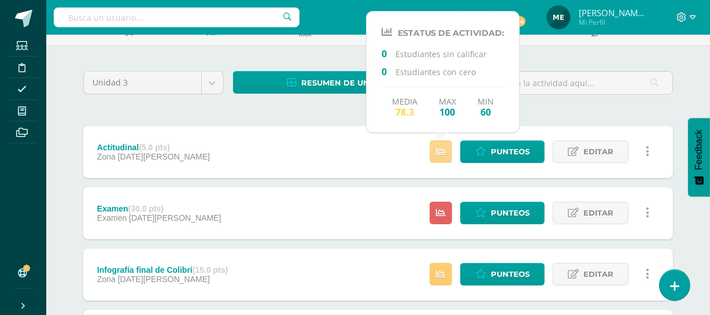 This screenshot has width=710, height=315. What do you see at coordinates (559, 17) in the screenshot?
I see `img: ced03373c30ac9eb276b8f9c21c0bd80.png` at bounding box center [559, 17].